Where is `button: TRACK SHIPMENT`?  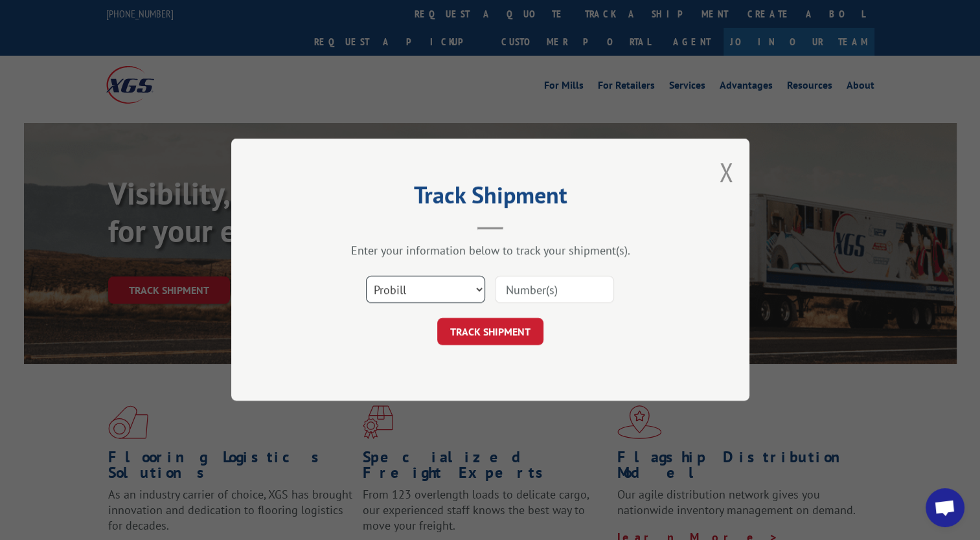
button: TRACK SHIPMENT is located at coordinates (490, 332).